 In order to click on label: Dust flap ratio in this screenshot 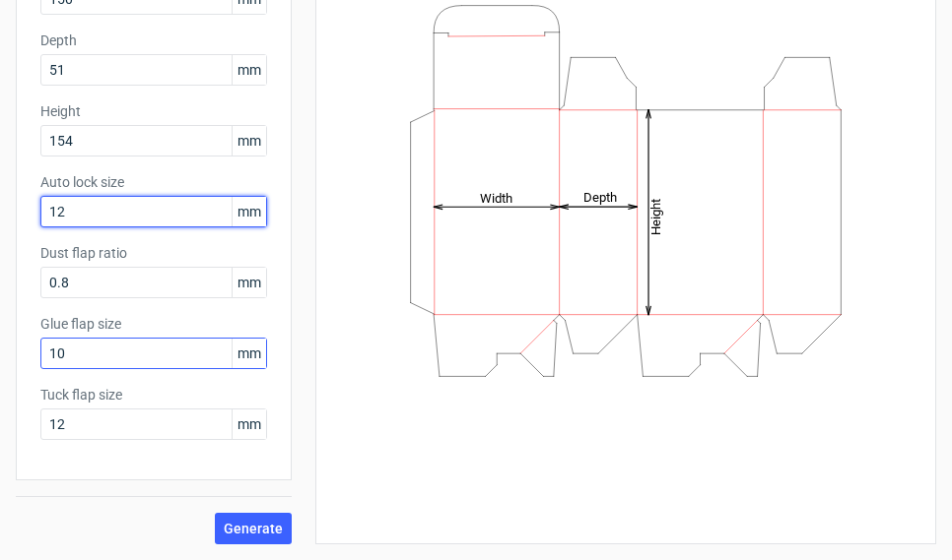, I will do `click(154, 253)`.